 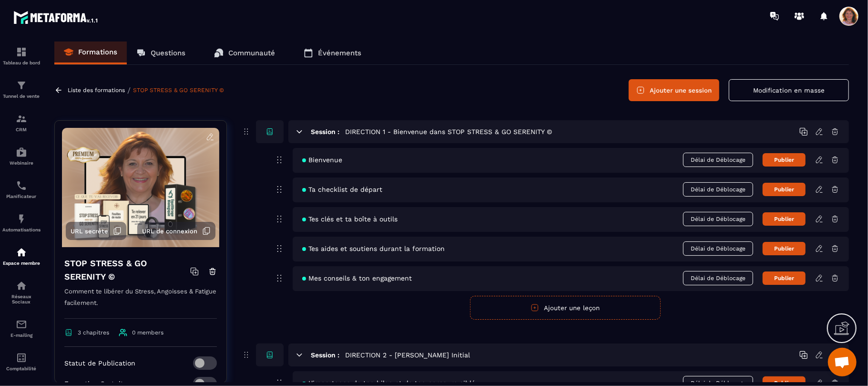 What do you see at coordinates (141, 302) in the screenshot?
I see `p: Comment te libérer du Stress, Angoisses & Fatigue facilement.` at bounding box center [141, 302].